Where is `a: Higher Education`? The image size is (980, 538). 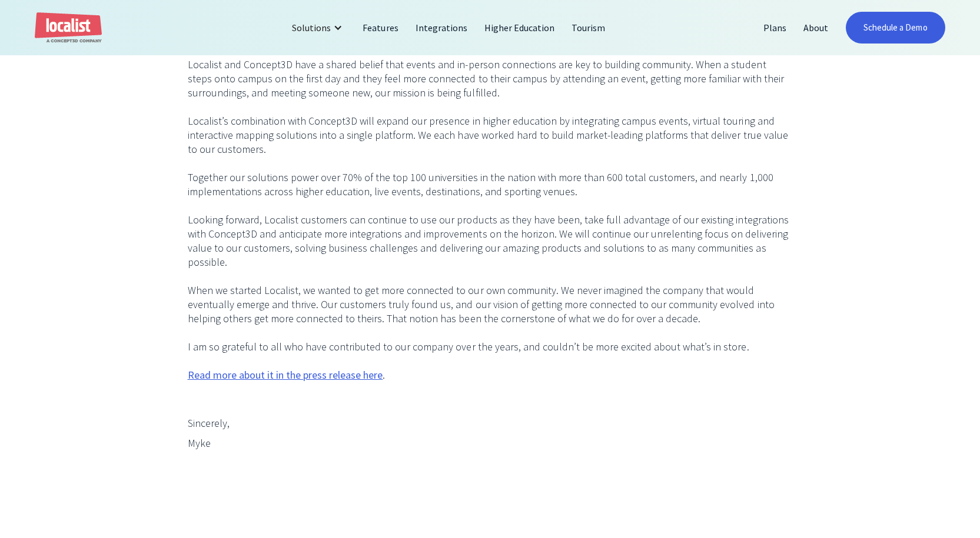 a: Higher Education is located at coordinates (520, 27).